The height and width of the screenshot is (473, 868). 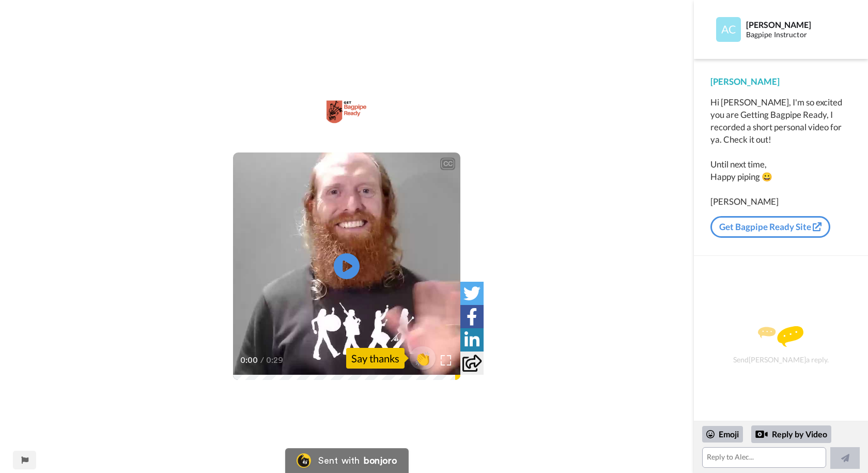 What do you see at coordinates (770, 227) in the screenshot?
I see `a: Get Bagpipe Ready Site` at bounding box center [770, 227].